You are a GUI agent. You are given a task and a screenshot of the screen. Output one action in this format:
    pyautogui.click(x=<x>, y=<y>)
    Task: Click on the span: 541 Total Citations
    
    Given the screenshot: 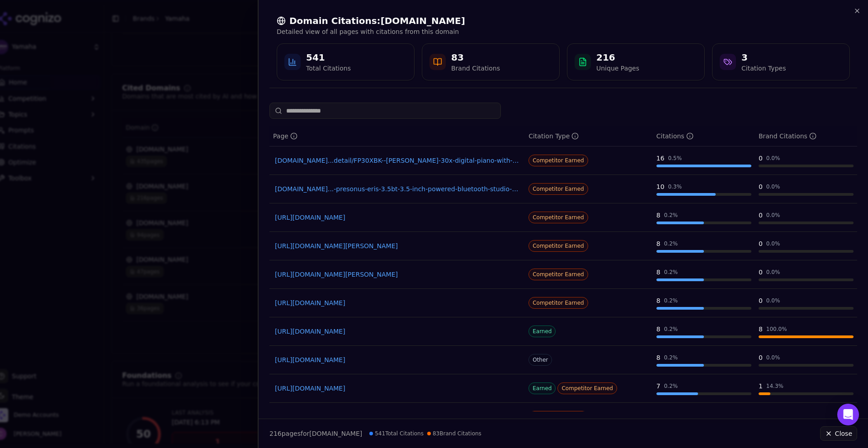 What is the action you would take?
    pyautogui.click(x=396, y=433)
    